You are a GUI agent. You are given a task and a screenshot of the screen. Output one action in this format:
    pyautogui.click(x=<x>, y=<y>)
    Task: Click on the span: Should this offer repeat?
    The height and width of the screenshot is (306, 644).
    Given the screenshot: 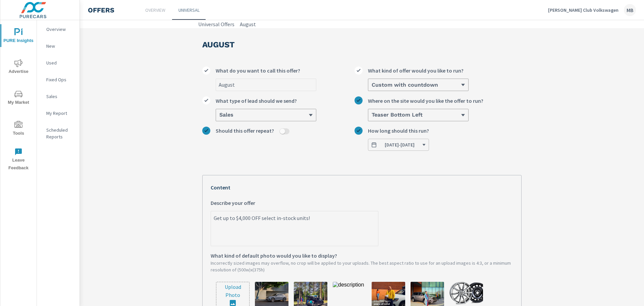 What is the action you would take?
    pyautogui.click(x=245, y=131)
    